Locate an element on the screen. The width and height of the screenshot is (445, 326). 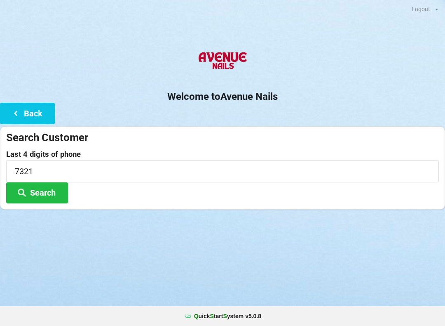
img: favicon.ico is located at coordinates (188, 316).